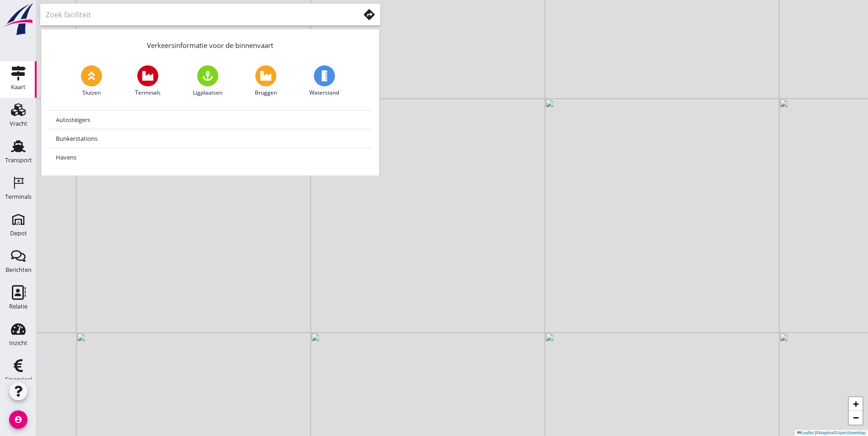 The height and width of the screenshot is (436, 868). I want to click on a: Bruggen, so click(266, 81).